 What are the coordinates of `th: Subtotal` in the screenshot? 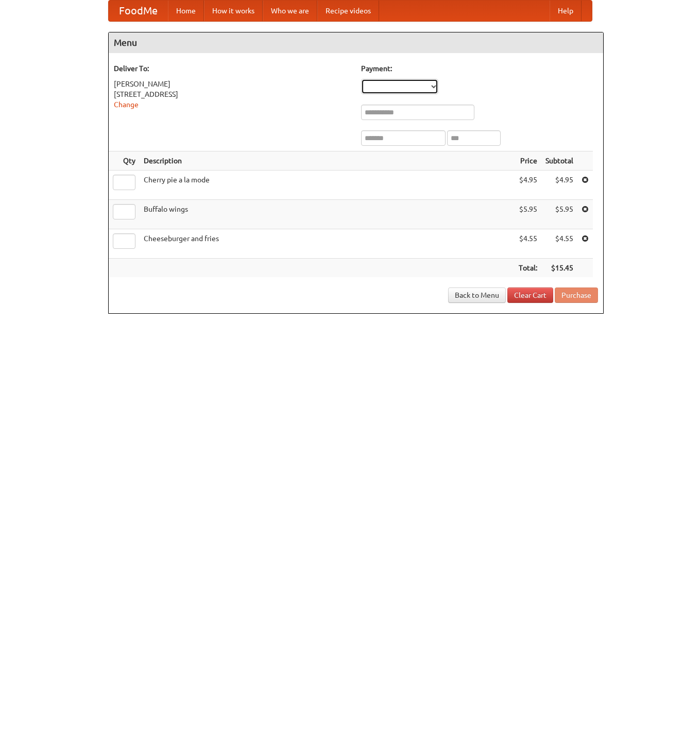 It's located at (559, 161).